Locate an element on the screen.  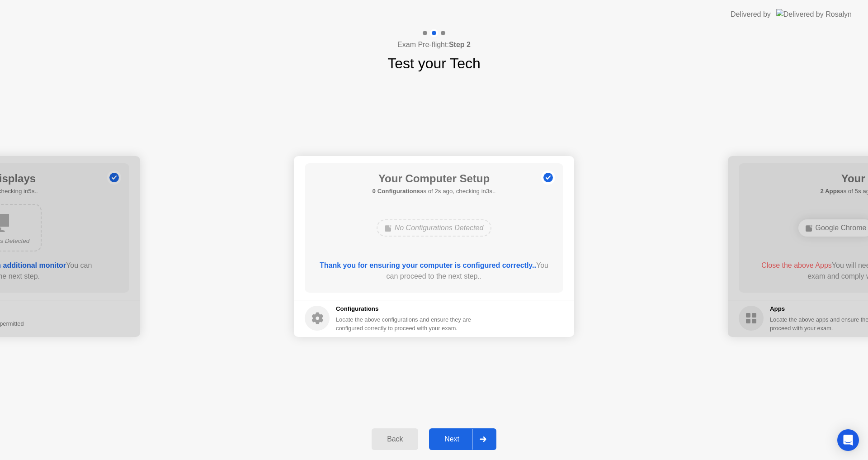
b: Step 2 is located at coordinates (460, 44).